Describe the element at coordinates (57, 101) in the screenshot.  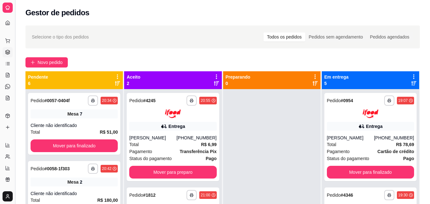
I see `strong: # 0057-0404f` at that location.